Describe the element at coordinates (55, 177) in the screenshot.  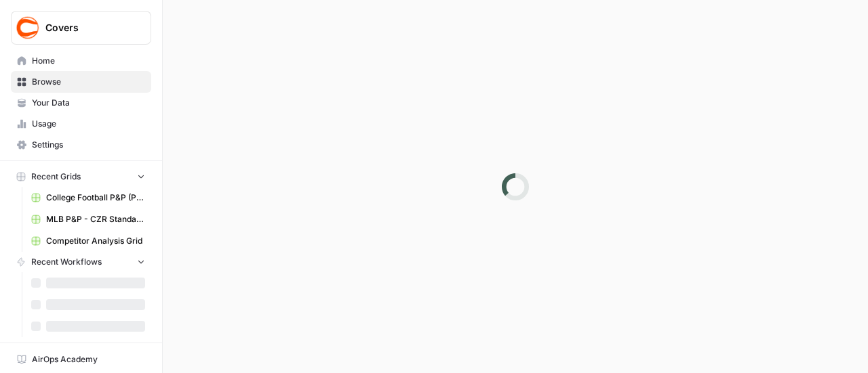
I see `span: Recent Grids` at that location.